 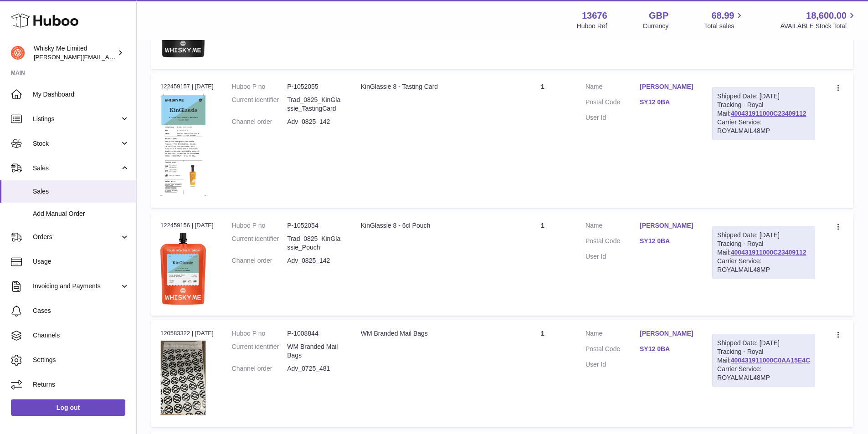 I want to click on strong: GBP, so click(x=659, y=15).